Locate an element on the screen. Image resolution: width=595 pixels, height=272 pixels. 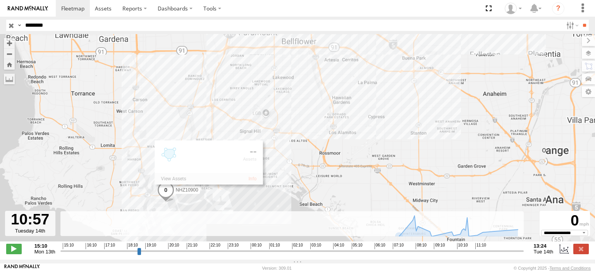
div: Zulema McIntosch is located at coordinates (513, 9).